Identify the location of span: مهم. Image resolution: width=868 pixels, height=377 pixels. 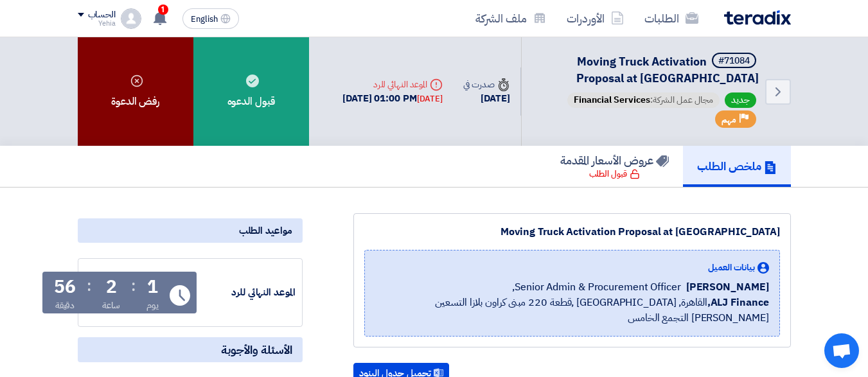
(729, 120).